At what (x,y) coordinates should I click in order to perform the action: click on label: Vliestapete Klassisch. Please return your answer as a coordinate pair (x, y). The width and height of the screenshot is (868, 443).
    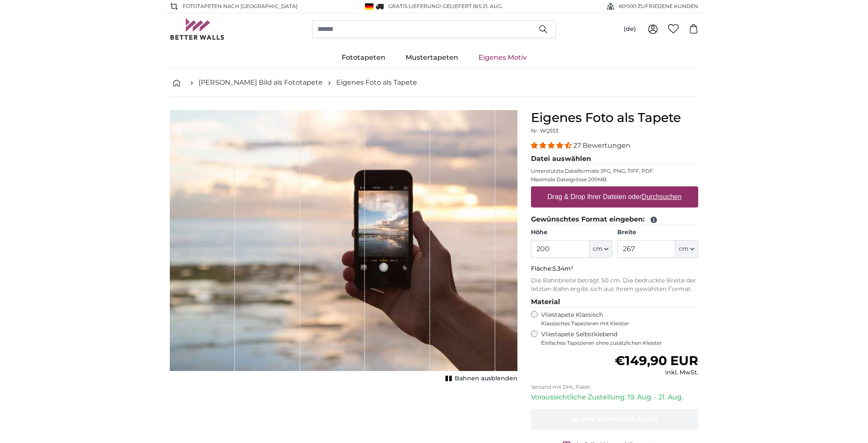
    Looking at the image, I should click on (616, 318).